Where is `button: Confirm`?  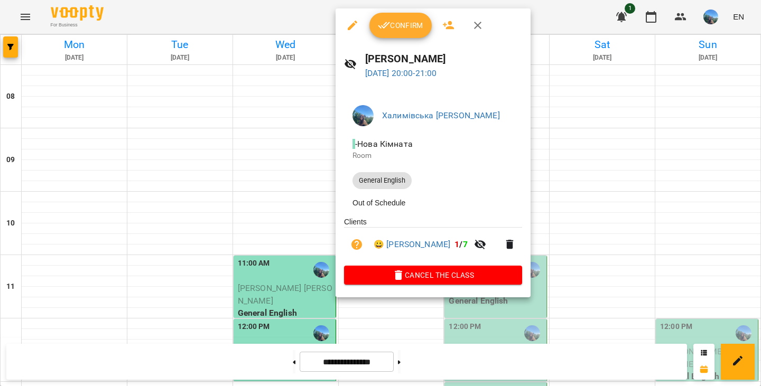 button: Confirm is located at coordinates (400, 25).